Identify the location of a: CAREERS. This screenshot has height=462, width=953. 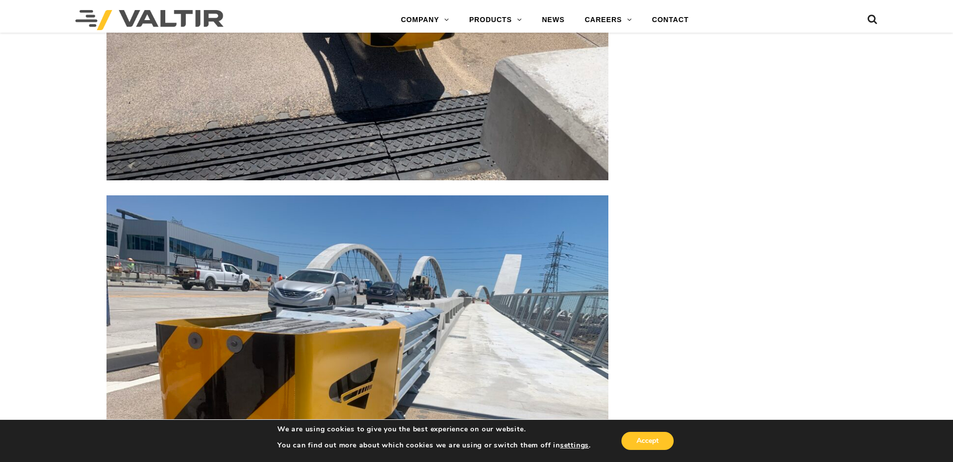
(609, 20).